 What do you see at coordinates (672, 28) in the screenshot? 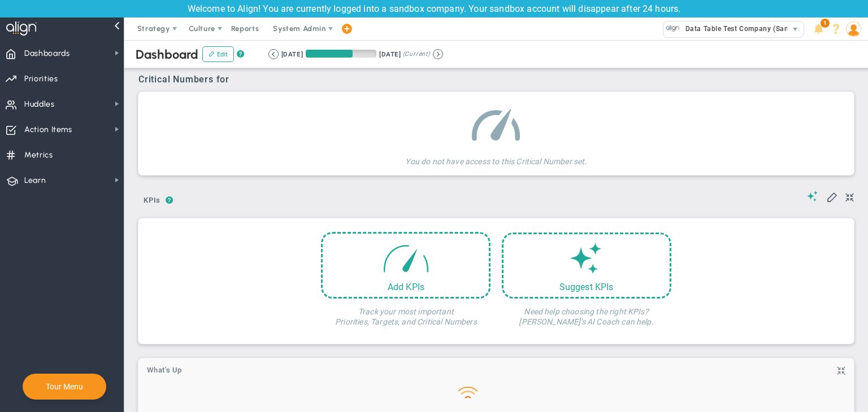
I see `img: 33584.Company.photo` at bounding box center [672, 28].